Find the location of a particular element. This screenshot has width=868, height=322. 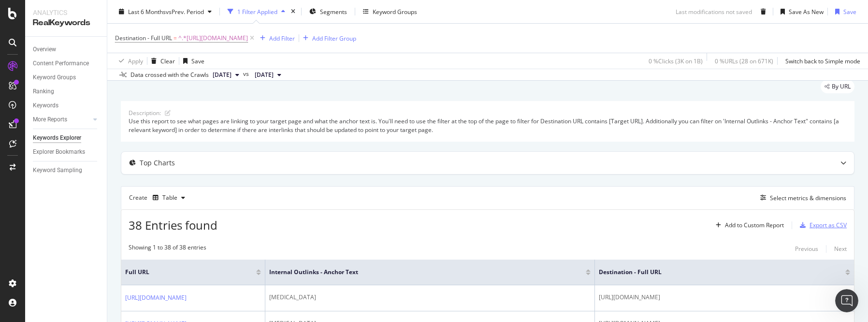

span: Internal Outlinks - Anchor Text is located at coordinates (420, 272).